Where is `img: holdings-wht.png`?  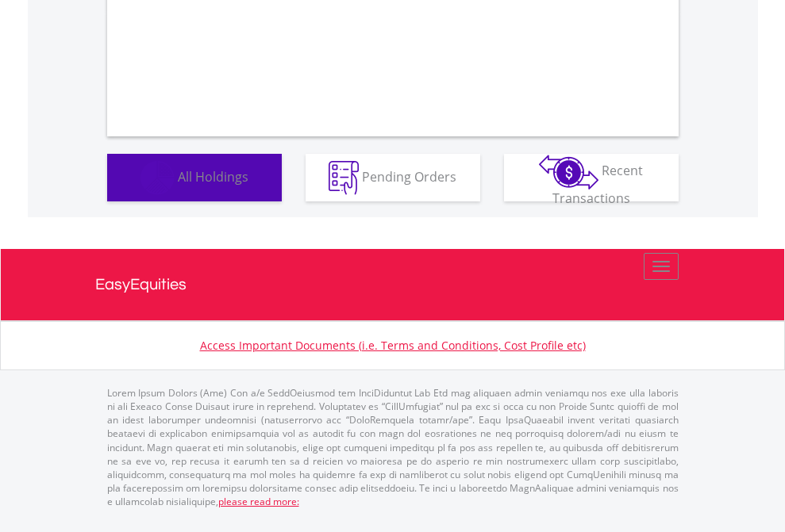 img: holdings-wht.png is located at coordinates (157, 177).